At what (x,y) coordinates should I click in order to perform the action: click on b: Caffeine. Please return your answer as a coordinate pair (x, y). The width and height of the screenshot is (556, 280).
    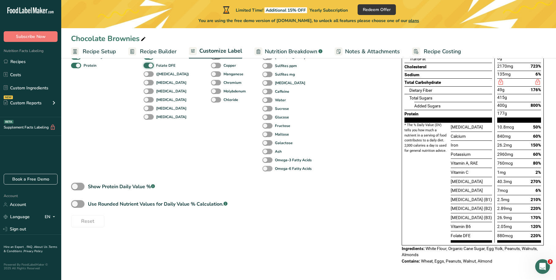
    Looking at the image, I should click on (282, 91).